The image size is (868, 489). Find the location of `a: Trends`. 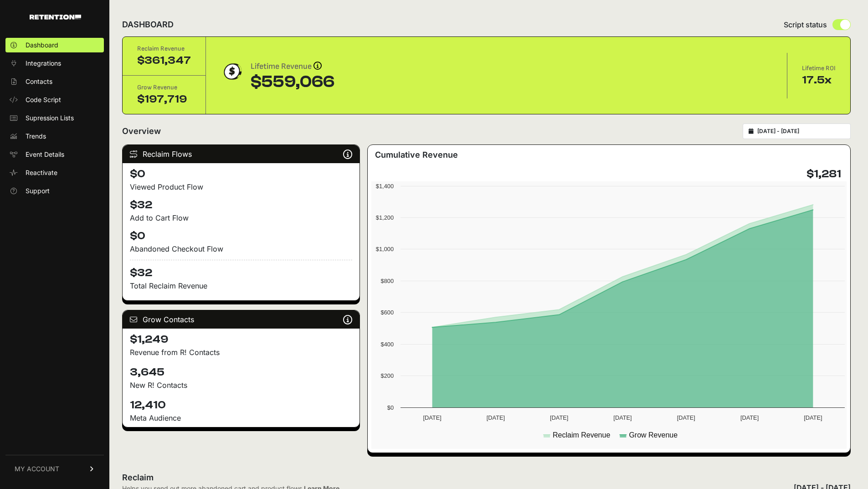

a: Trends is located at coordinates (55, 136).